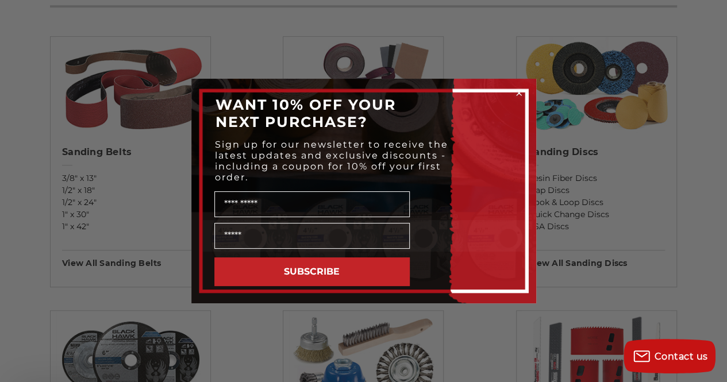  What do you see at coordinates (519, 93) in the screenshot?
I see `button: Close dialog` at bounding box center [519, 93].